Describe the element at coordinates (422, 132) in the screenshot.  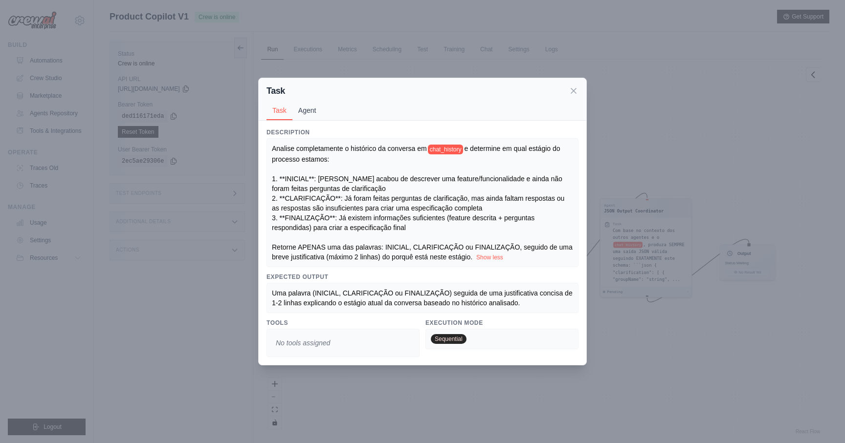
I see `h3: Description` at that location.